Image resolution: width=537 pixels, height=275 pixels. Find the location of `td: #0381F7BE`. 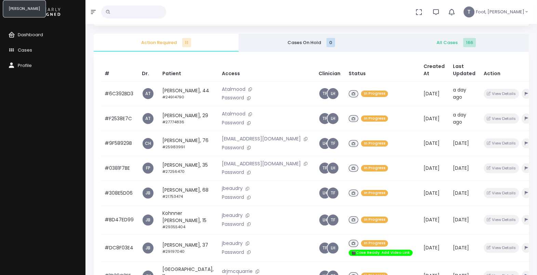

td: #0381F7BE is located at coordinates (119, 168).